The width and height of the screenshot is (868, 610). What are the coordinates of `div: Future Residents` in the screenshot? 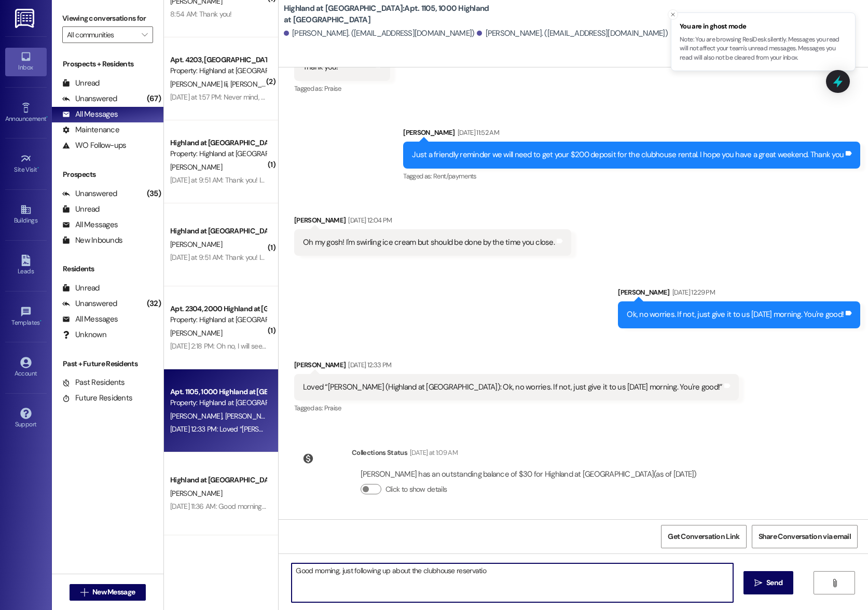 It's located at (97, 398).